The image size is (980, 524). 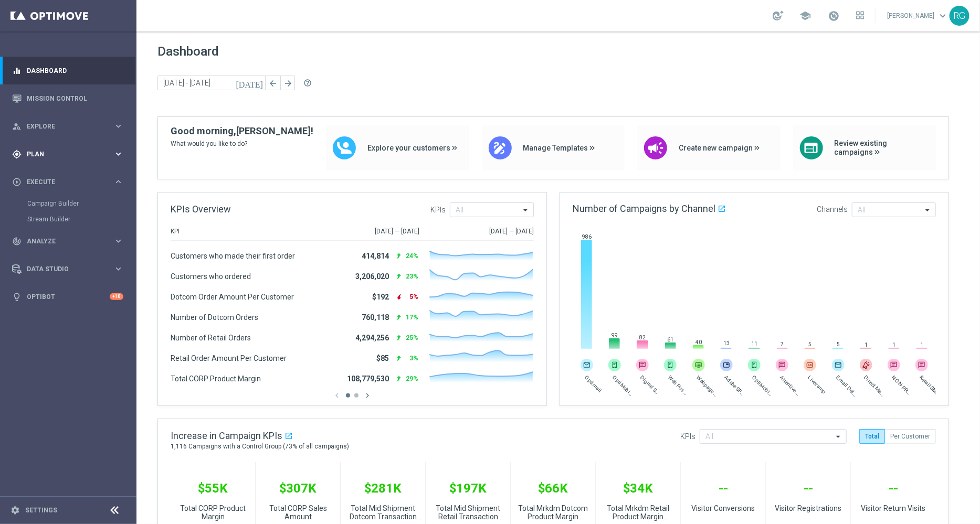 What do you see at coordinates (116, 296) in the screenshot?
I see `div: +10` at bounding box center [116, 296].